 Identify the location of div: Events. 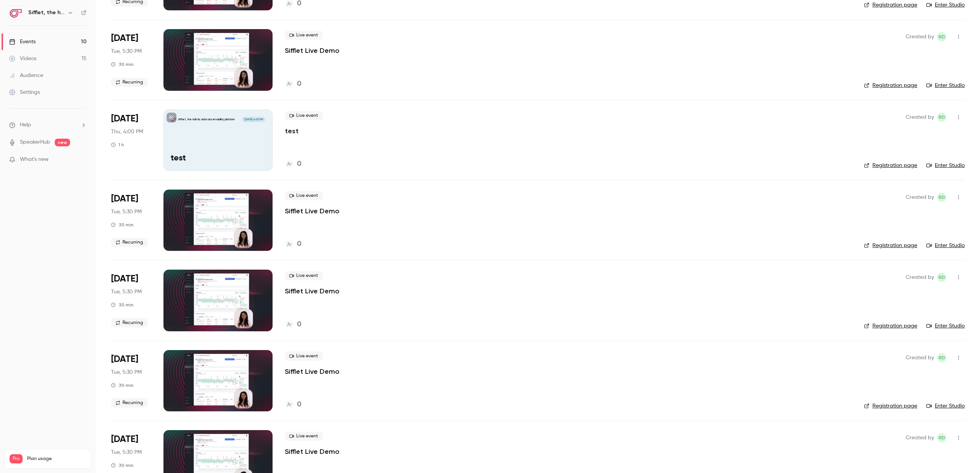
(22, 42).